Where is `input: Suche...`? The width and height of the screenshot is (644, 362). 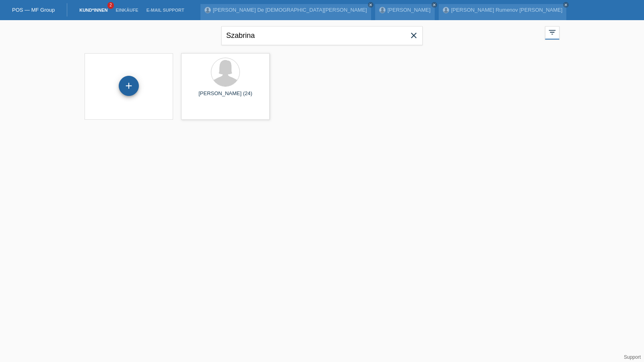
input: Suche... is located at coordinates (322, 35).